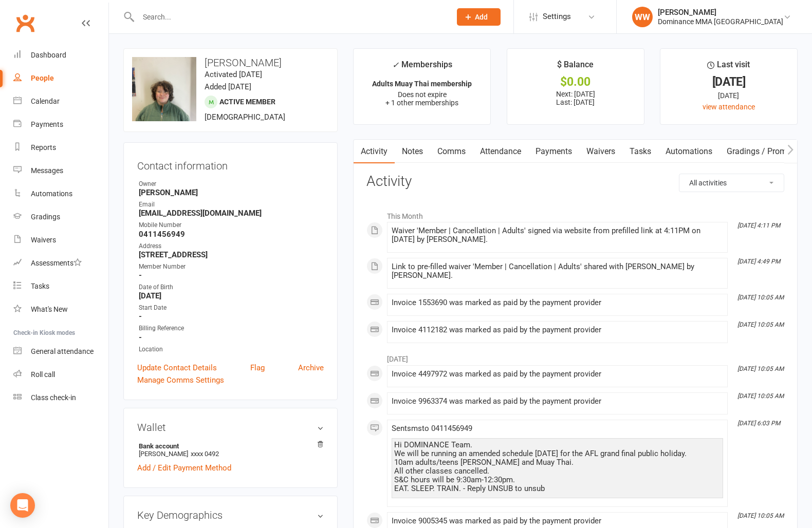 This screenshot has height=528, width=812. I want to click on strong: 0411456949, so click(231, 234).